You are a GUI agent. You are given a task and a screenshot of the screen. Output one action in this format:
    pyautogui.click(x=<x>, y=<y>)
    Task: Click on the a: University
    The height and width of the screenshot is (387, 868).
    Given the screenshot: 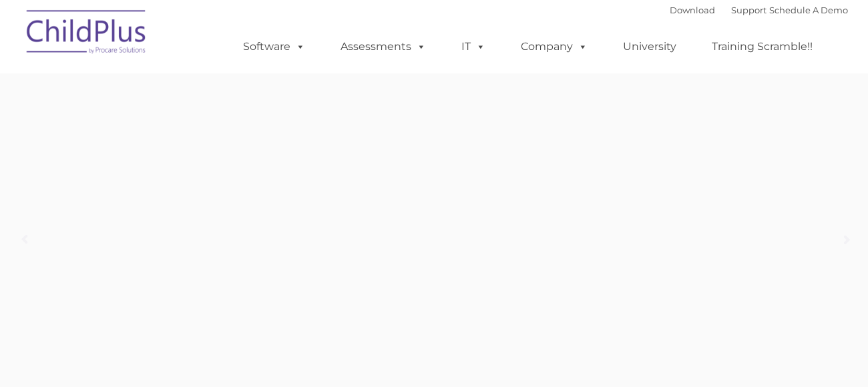 What is the action you would take?
    pyautogui.click(x=650, y=47)
    